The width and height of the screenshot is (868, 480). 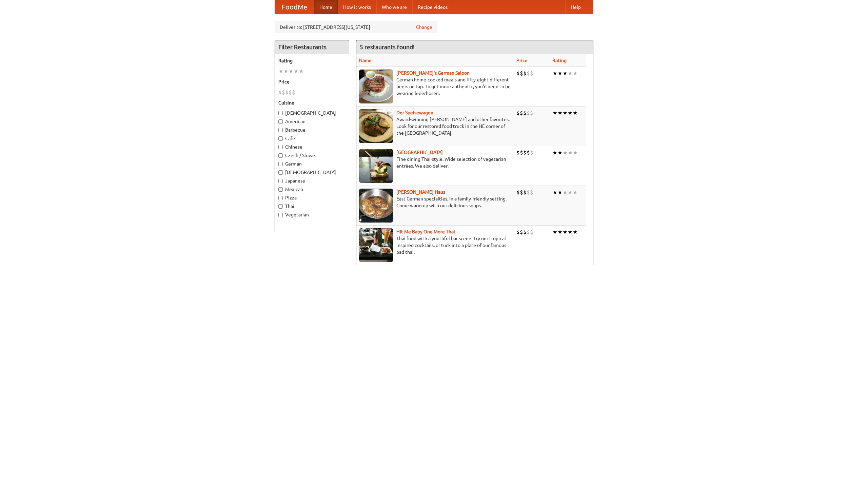 What do you see at coordinates (281, 147) in the screenshot?
I see `input: Chinese` at bounding box center [281, 147].